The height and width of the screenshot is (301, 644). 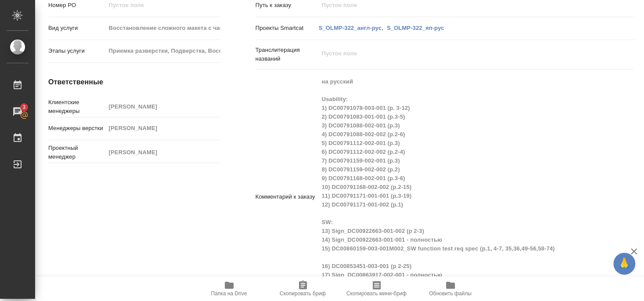 I want to click on span: Обновить файлы, so click(x=450, y=294).